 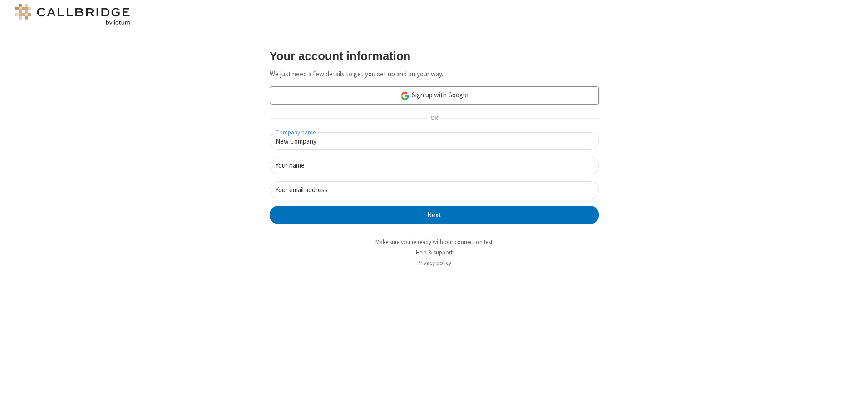 What do you see at coordinates (434, 141) in the screenshot?
I see `input: Company name` at bounding box center [434, 141].